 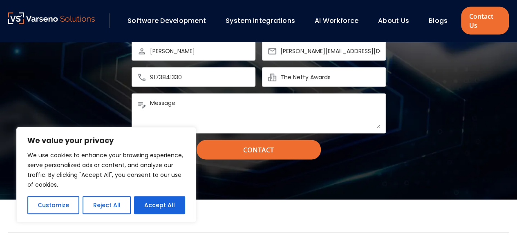 What do you see at coordinates (272, 77) in the screenshot?
I see `img: company-icon.png` at bounding box center [272, 77].